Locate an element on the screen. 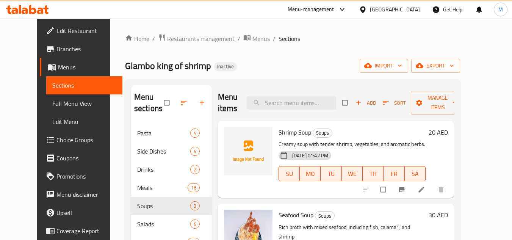 This screenshot has width=512, height=240. input: search is located at coordinates (291, 103).